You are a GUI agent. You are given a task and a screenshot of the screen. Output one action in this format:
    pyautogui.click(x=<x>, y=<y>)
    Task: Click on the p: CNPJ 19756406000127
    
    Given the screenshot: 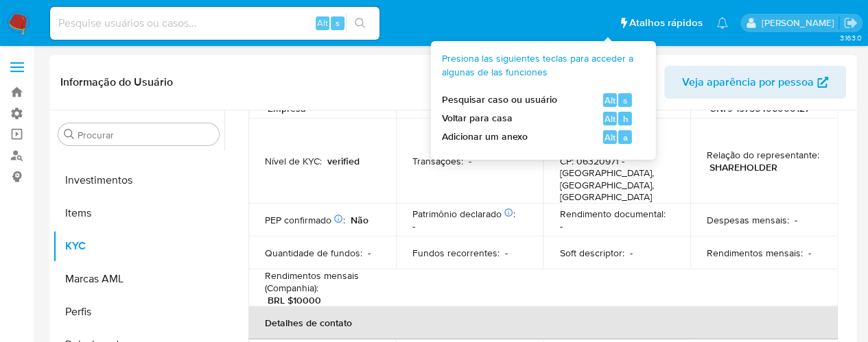 What is the action you would take?
    pyautogui.click(x=759, y=108)
    